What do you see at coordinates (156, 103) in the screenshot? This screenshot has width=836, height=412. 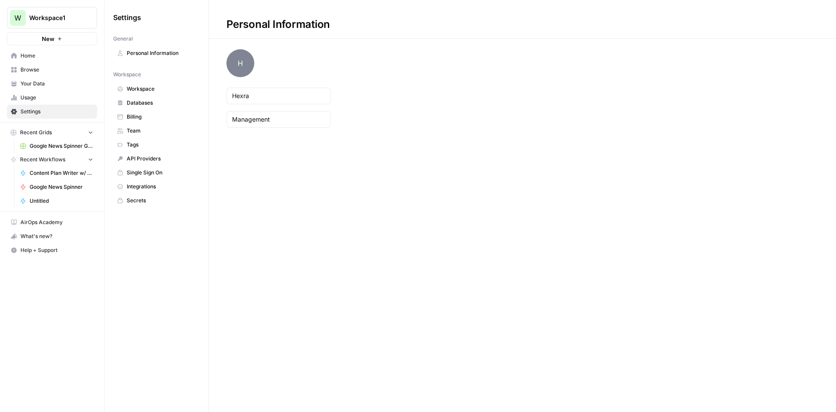 I see `a: Databases` at bounding box center [156, 103].